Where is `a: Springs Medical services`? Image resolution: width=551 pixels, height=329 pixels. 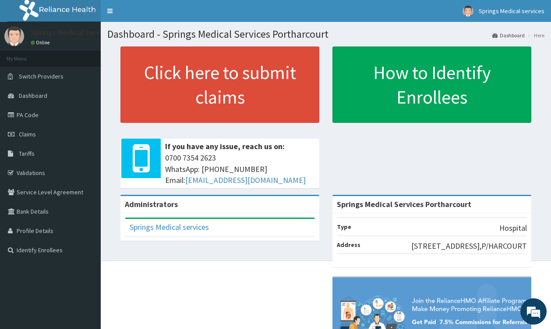
a: Springs Medical services is located at coordinates (169, 226).